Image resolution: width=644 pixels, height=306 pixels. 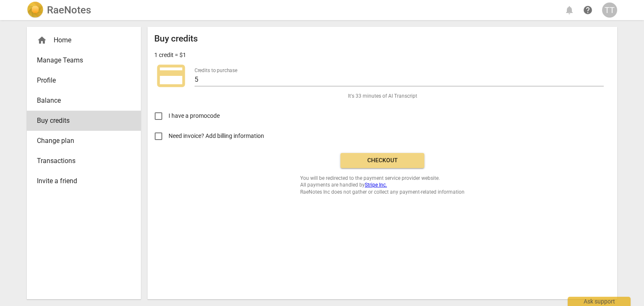 What do you see at coordinates (171, 76) in the screenshot?
I see `span: credit_card` at bounding box center [171, 76].